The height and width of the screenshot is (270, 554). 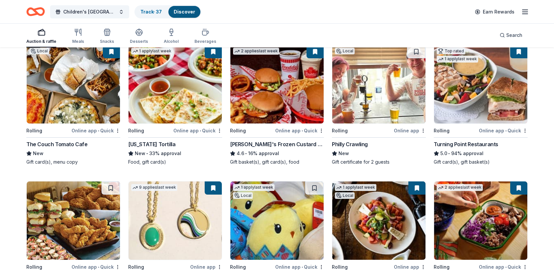 What do you see at coordinates (78, 42) in the screenshot?
I see `div: Meals` at bounding box center [78, 42].